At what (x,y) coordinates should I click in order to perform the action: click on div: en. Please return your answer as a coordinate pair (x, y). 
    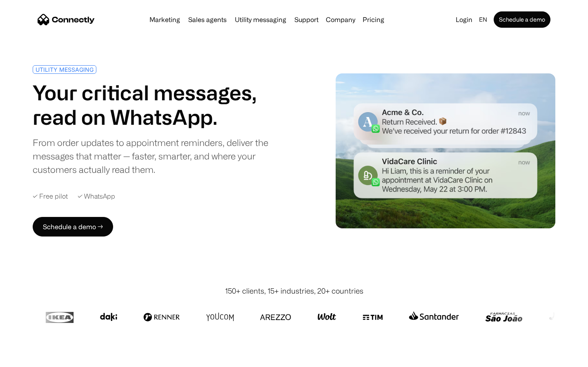
    Looking at the image, I should click on (483, 20).